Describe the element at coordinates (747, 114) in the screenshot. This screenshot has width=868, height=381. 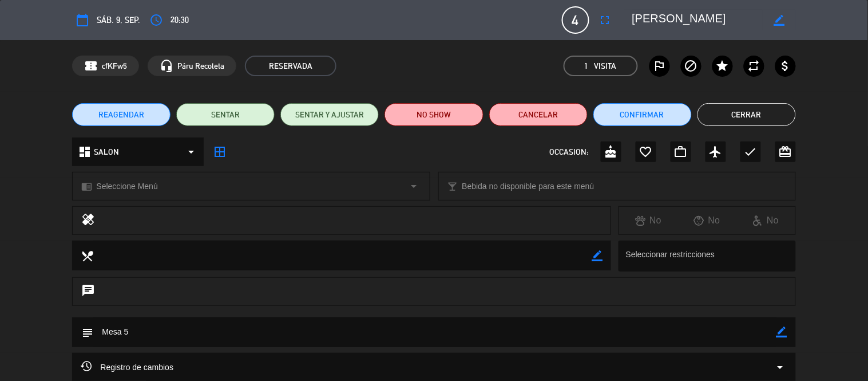
I see `button: Cerrar` at that location.